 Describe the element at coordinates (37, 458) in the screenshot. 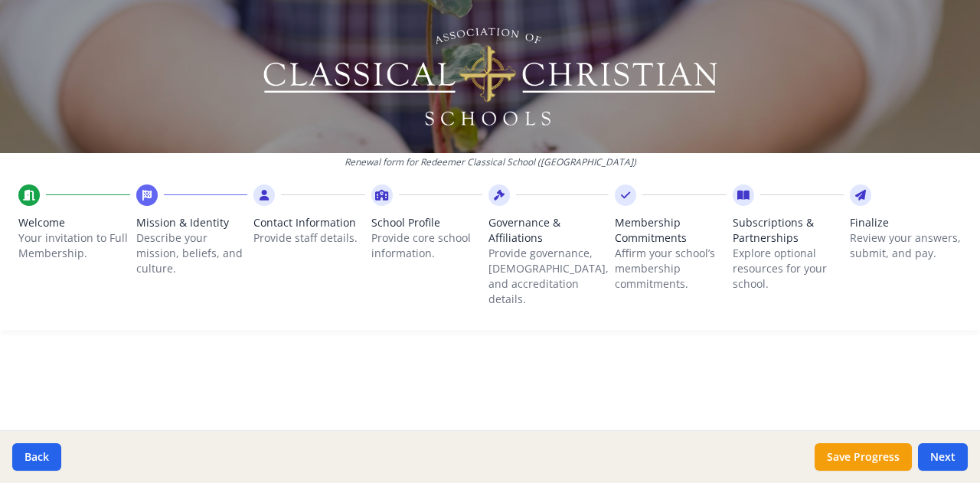

I see `button: Back` at that location.